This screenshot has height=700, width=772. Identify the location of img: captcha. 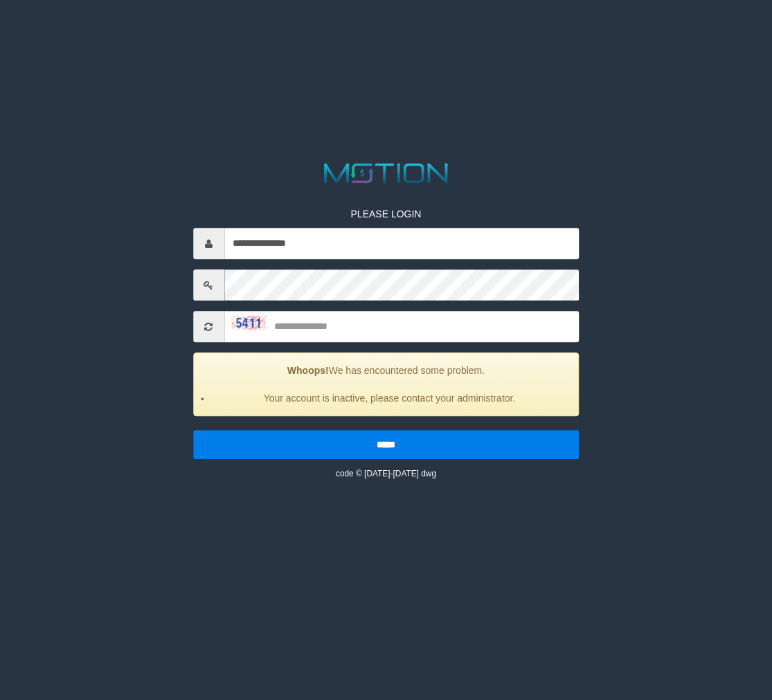
(249, 323).